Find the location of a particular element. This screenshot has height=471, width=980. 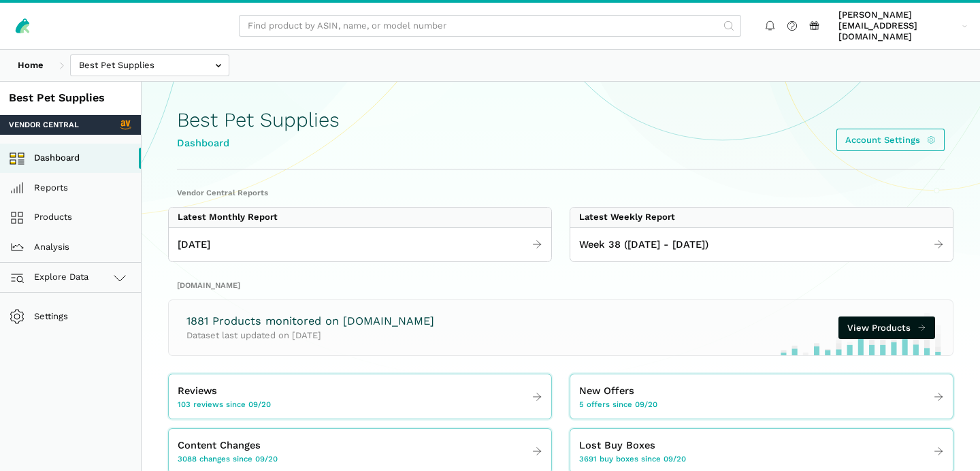

span: Lost Buy Boxes is located at coordinates (617, 445).